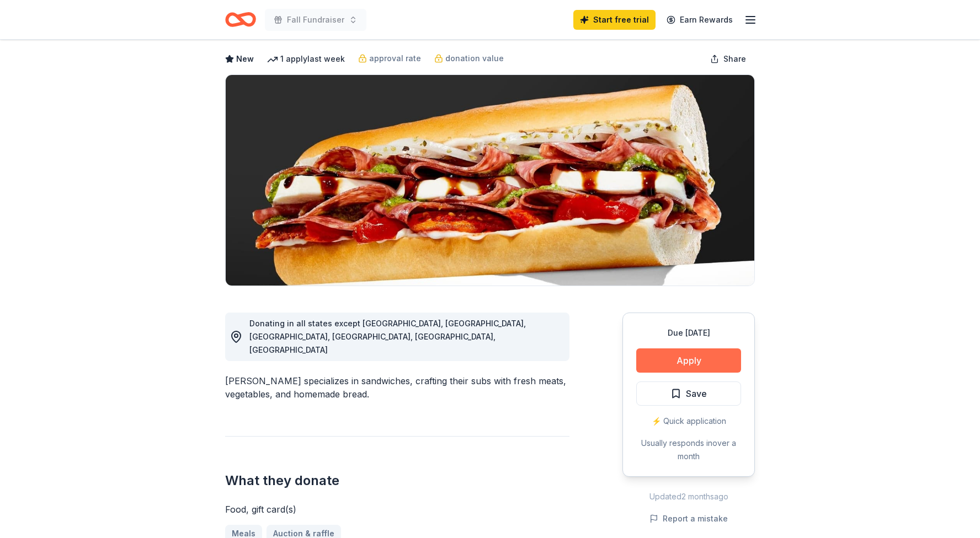  Describe the element at coordinates (397, 510) in the screenshot. I see `div: Food, gift card(s)` at that location.